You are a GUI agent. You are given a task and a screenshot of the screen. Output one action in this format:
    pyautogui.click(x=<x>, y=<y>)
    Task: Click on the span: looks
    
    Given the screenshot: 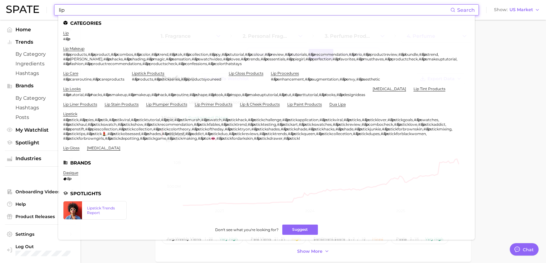 What is the action you would take?
    pyautogui.click(x=330, y=94)
    